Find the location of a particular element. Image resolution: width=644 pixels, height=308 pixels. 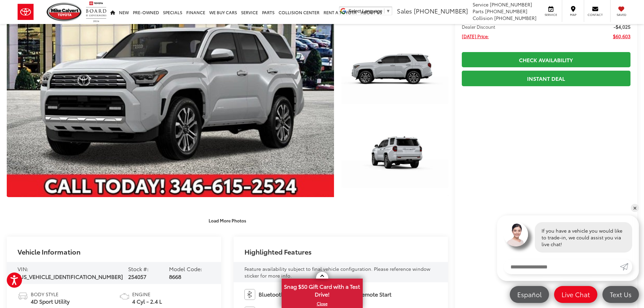

h2: Vehicle Information is located at coordinates (49, 252).